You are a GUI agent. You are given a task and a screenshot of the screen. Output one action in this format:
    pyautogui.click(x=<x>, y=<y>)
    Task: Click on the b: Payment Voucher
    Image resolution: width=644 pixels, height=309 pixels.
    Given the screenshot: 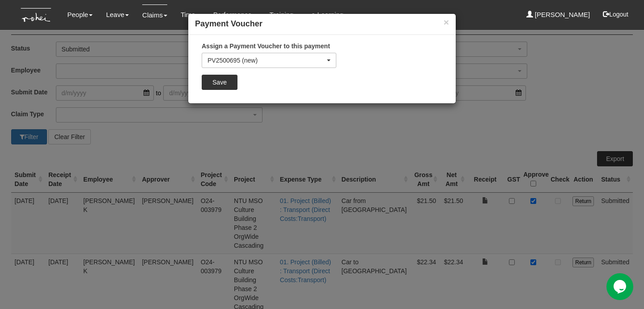 What is the action you would take?
    pyautogui.click(x=228, y=24)
    